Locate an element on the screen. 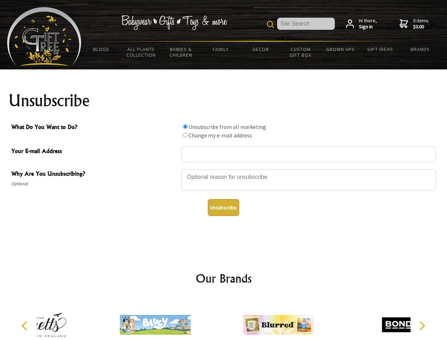 The width and height of the screenshot is (447, 340). span: Optional is located at coordinates (95, 184).